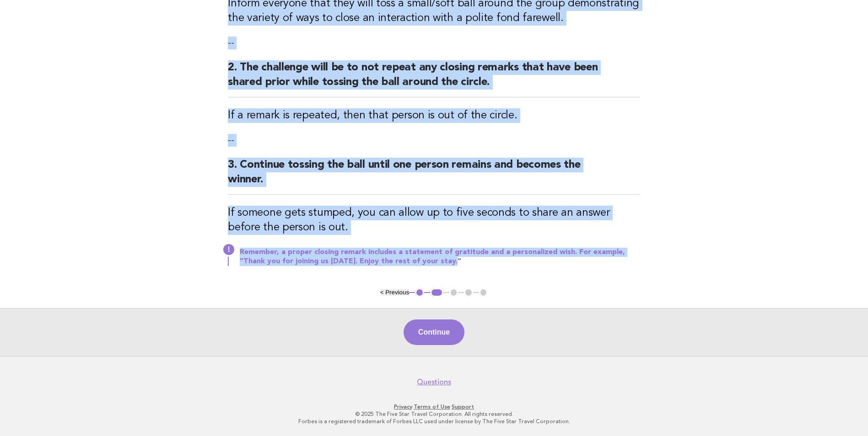  What do you see at coordinates (440, 257) in the screenshot?
I see `p: Remember, a proper closing remark includes a statement of gratitude and a personalized wish. For ...` at bounding box center [440, 257].